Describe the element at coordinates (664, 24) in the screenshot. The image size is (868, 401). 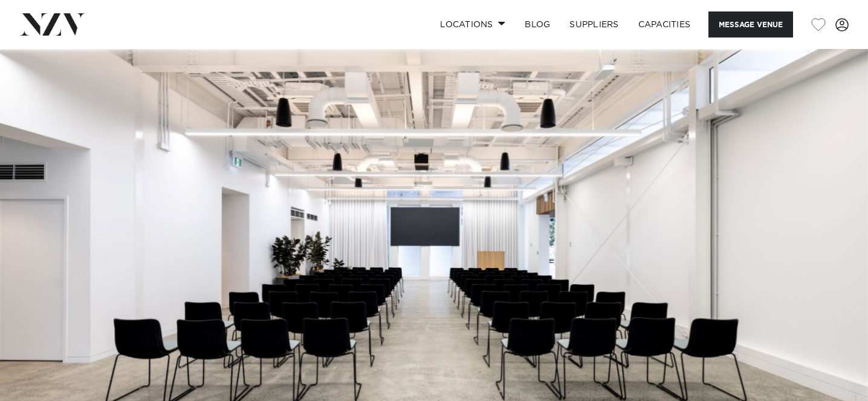
I see `a: Capacities` at that location.